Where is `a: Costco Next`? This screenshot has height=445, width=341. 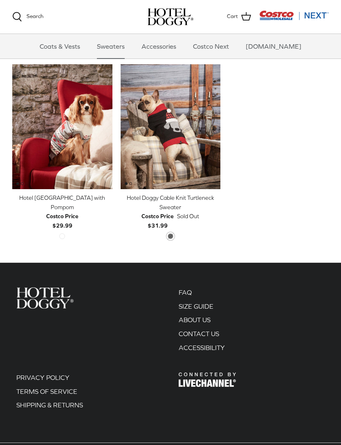 a: Costco Next is located at coordinates (211, 46).